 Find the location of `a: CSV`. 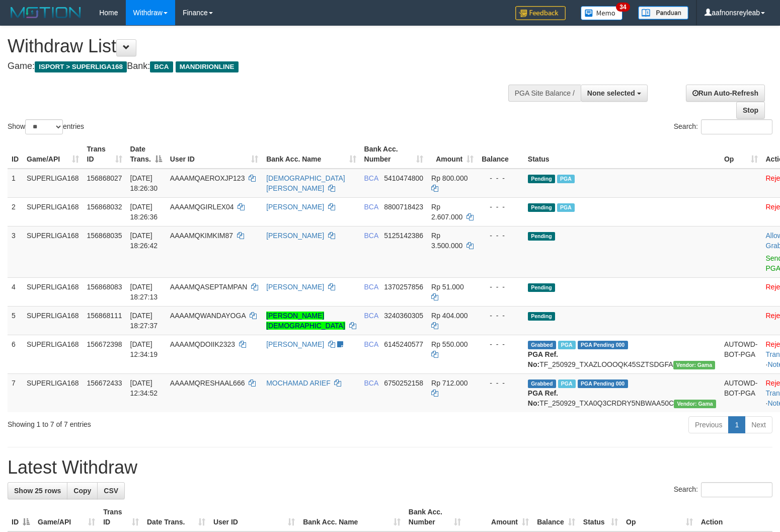

a: CSV is located at coordinates (111, 491).